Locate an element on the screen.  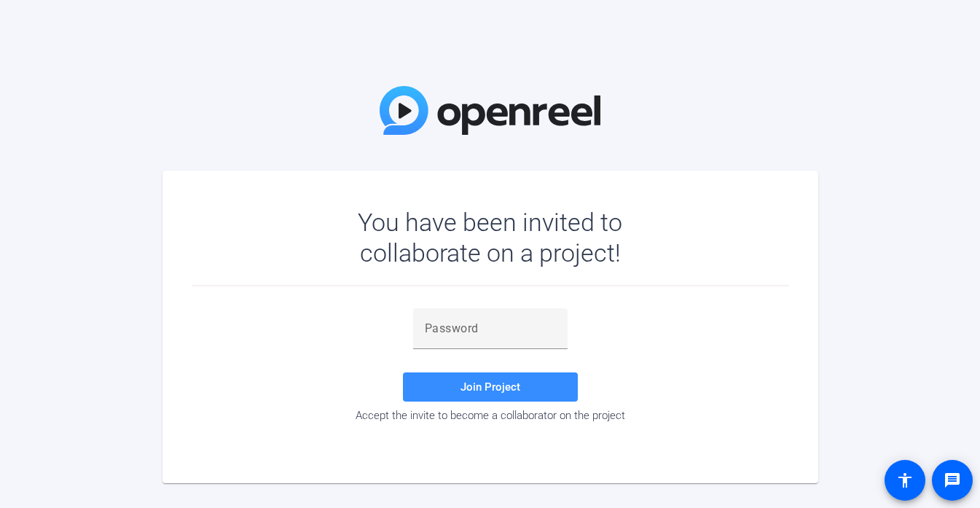
span: Join Project is located at coordinates (490, 387).